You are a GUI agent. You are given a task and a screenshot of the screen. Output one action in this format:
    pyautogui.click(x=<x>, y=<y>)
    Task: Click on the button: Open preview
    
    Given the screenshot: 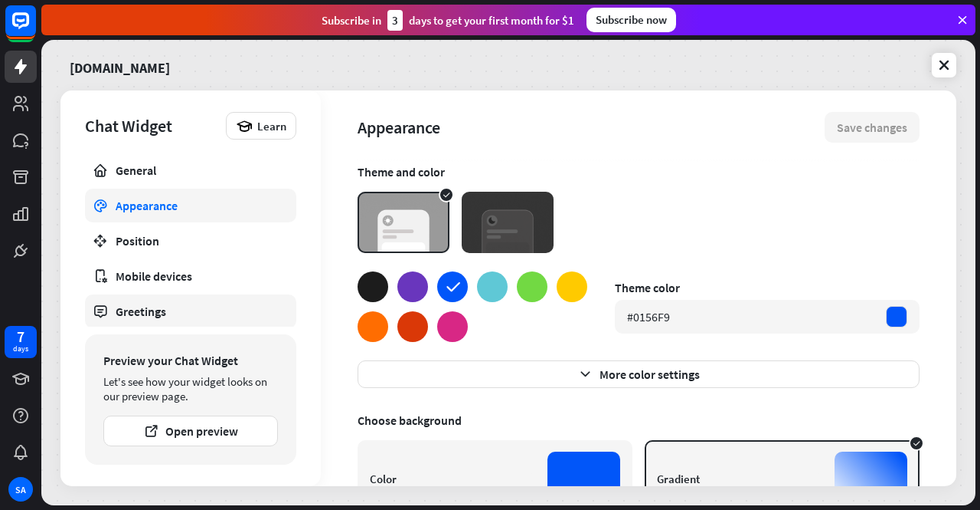 What is the action you would take?
    pyautogui.click(x=191, y=431)
    